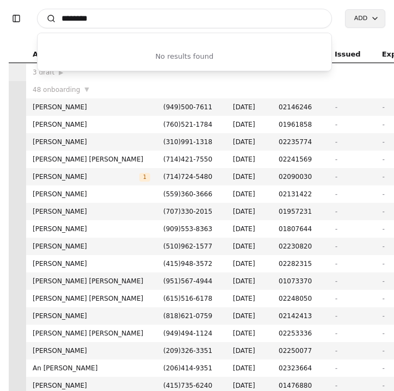  I want to click on span: 02250077, so click(299, 351).